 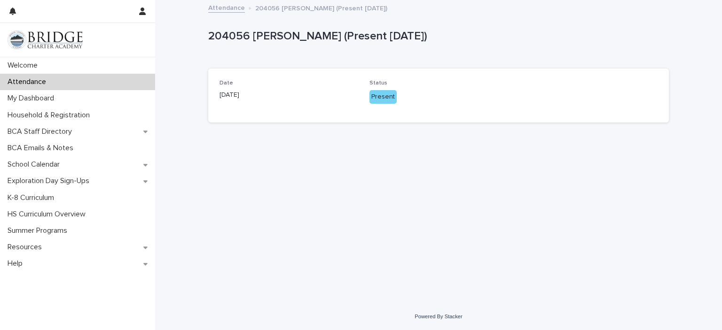 What do you see at coordinates (45, 40) in the screenshot?
I see `img: V1C1m3IdTEidaUdm9Hs0` at bounding box center [45, 40].